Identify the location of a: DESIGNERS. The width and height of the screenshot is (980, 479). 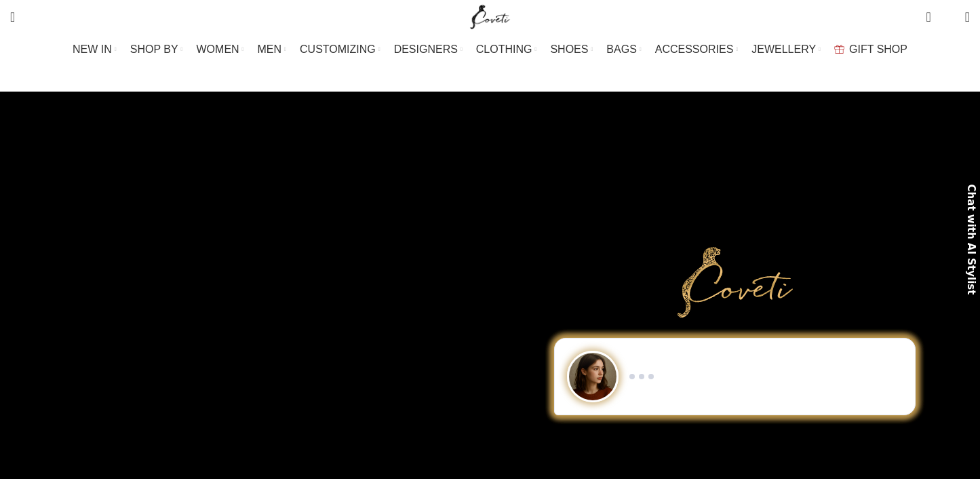
(428, 50).